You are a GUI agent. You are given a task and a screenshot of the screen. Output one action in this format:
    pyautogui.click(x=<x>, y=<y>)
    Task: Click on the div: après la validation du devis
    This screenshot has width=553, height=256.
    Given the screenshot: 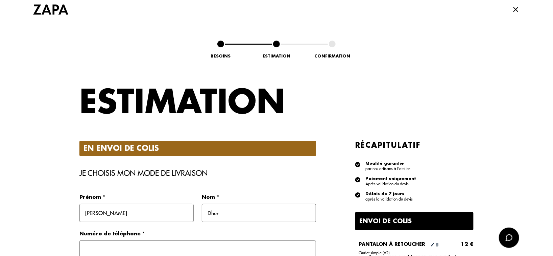 What is the action you would take?
    pyautogui.click(x=389, y=199)
    